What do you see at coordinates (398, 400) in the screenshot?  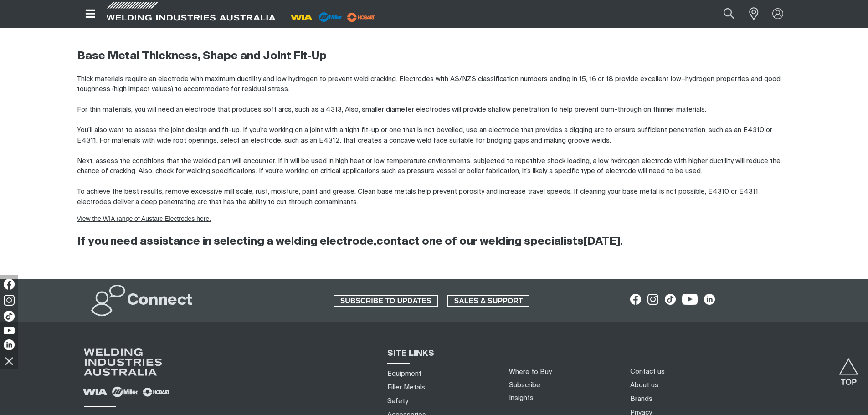 I see `a: Safety` at bounding box center [398, 400].